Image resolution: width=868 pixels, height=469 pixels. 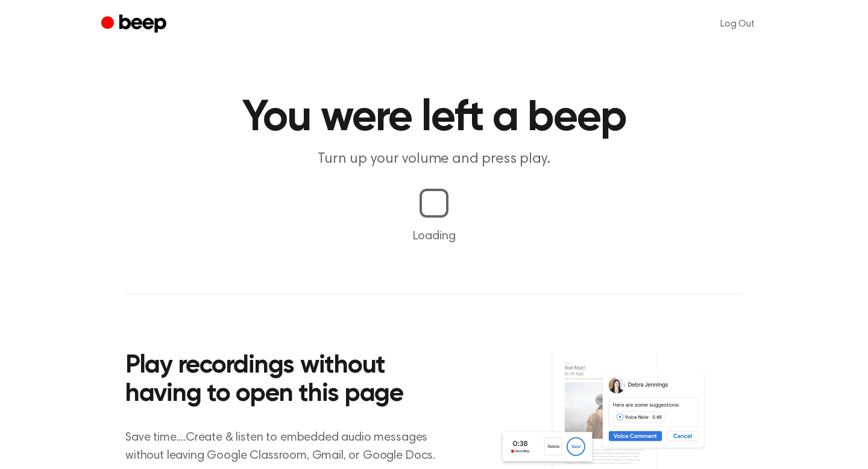 What do you see at coordinates (288, 446) in the screenshot?
I see `p: Save time....Create & listen to embedded audio messages without leaving Google Classroom, Gmail, ...` at bounding box center [288, 446].